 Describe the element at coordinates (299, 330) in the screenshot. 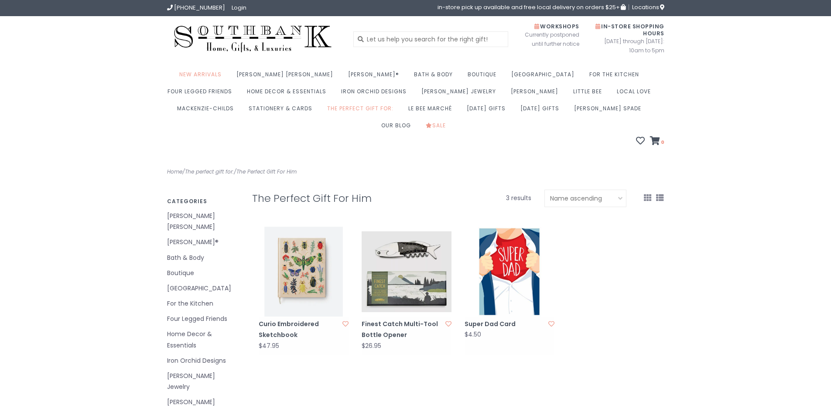

I see `a: Curio Embroidered Sketchbook` at that location.